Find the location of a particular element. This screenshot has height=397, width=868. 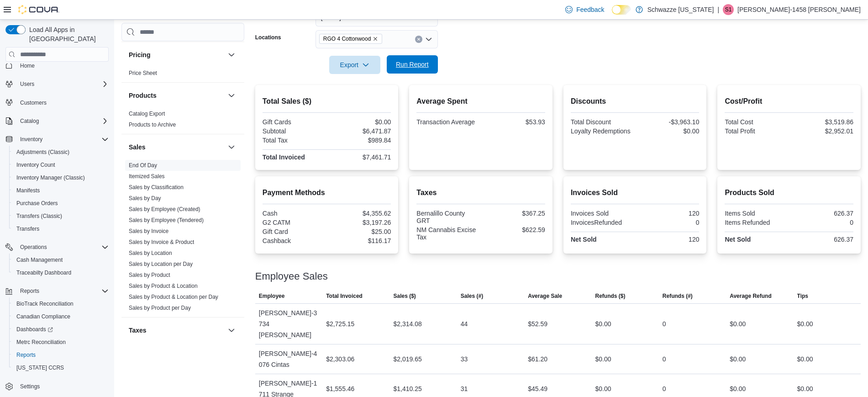

div: $52.59 is located at coordinates (537, 324).